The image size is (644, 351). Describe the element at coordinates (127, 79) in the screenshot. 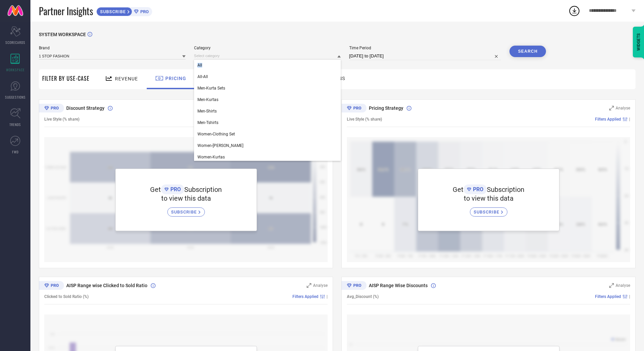

I see `span: Revenue` at that location.